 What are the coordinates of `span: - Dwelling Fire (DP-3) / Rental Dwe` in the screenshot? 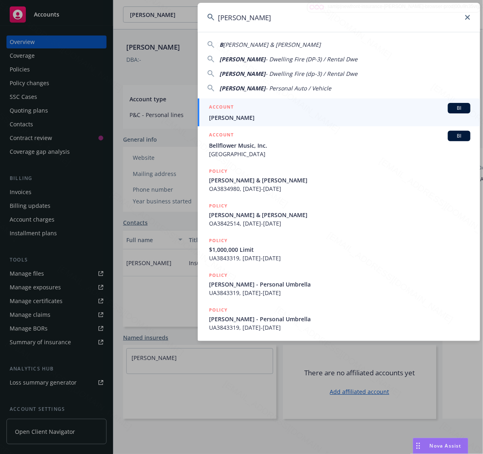 It's located at (312, 59).